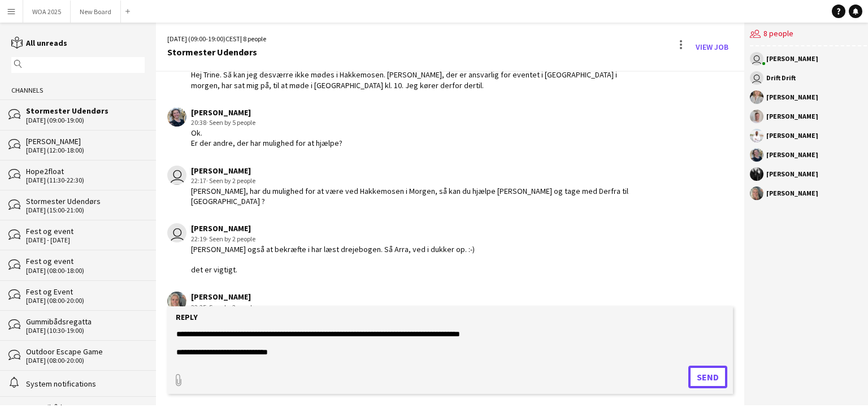 This screenshot has width=868, height=412. Describe the element at coordinates (267, 138) in the screenshot. I see `div: Ok. Er der andre, der har mulighed for at hjælpe?` at that location.